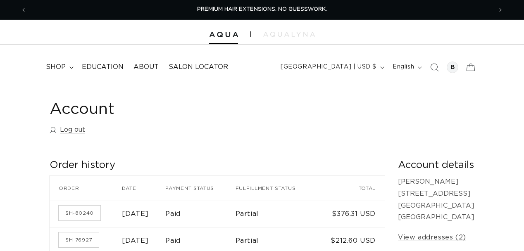 Image resolution: width=524 pixels, height=251 pixels. Describe the element at coordinates (278, 214) in the screenshot. I see `td: Partial` at that location.